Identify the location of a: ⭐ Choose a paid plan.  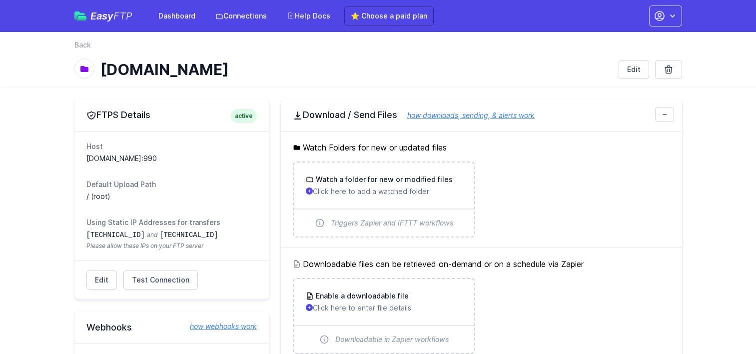
(389, 16).